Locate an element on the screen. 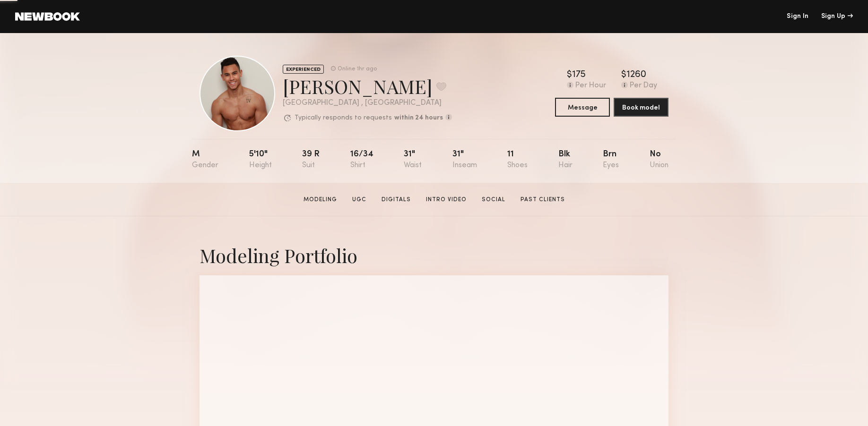 This screenshot has width=868, height=426. p: Typically responds to requests is located at coordinates (343, 118).